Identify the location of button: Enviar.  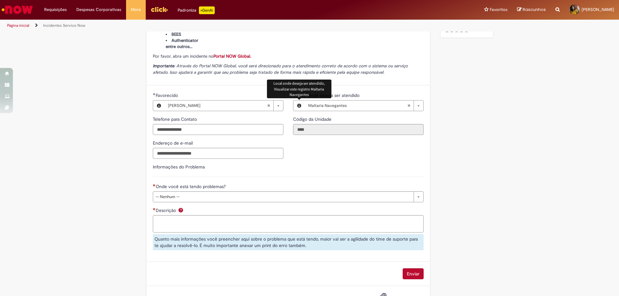
(413, 274).